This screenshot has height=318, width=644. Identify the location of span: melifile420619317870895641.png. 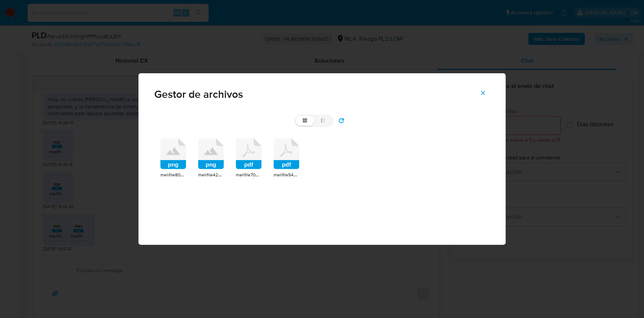
(232, 175).